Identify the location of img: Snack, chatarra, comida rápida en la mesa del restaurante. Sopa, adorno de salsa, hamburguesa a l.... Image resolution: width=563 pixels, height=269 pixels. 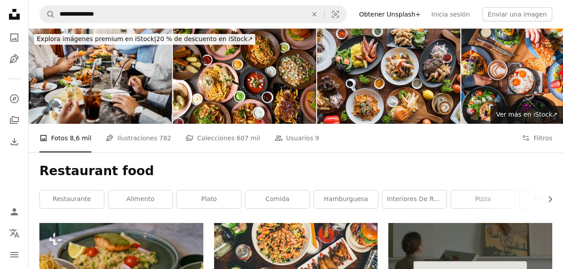
(244, 76).